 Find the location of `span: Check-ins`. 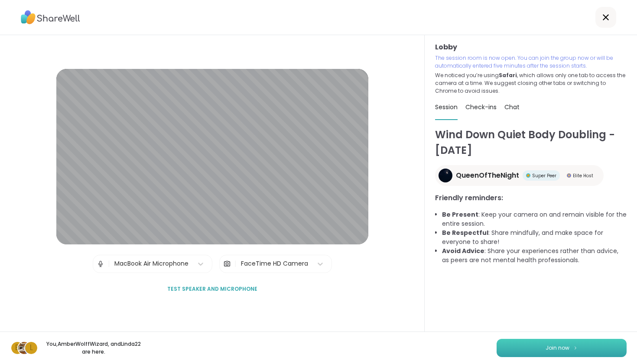

span: Check-ins is located at coordinates (481, 107).